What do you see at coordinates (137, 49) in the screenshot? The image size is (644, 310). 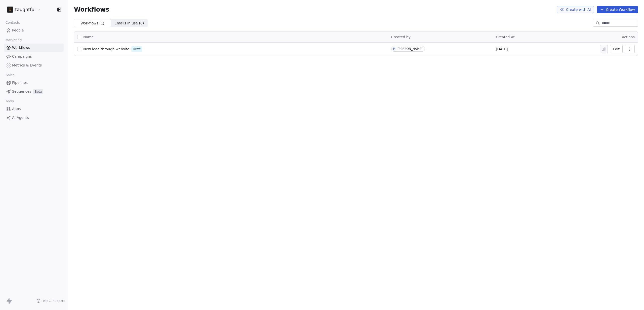 I see `span: Draft` at bounding box center [137, 49].